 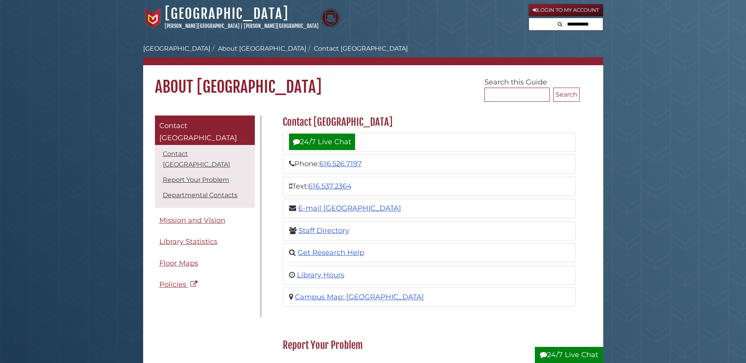 I want to click on nav: breadcrumb, so click(x=373, y=55).